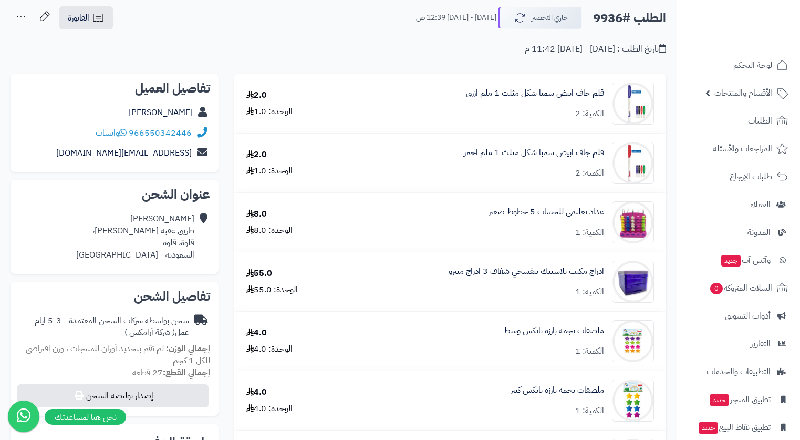 The width and height of the screenshot is (800, 440). What do you see at coordinates (742, 149) in the screenshot?
I see `span: المراجعات والأسئلة` at bounding box center [742, 149].